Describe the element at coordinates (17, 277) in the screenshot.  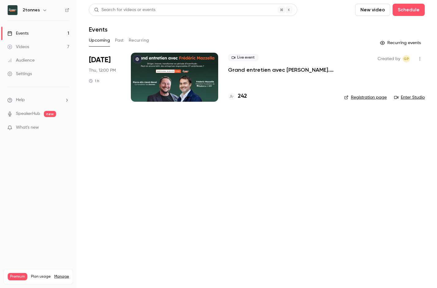
I see `span: Premium` at that location.